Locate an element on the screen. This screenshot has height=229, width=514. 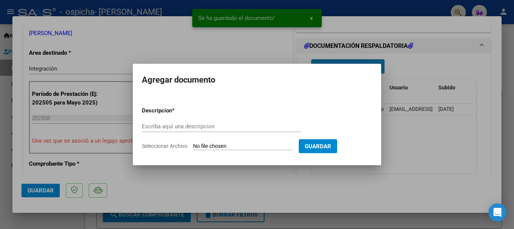
h2: Agregar documento is located at coordinates (257, 80).